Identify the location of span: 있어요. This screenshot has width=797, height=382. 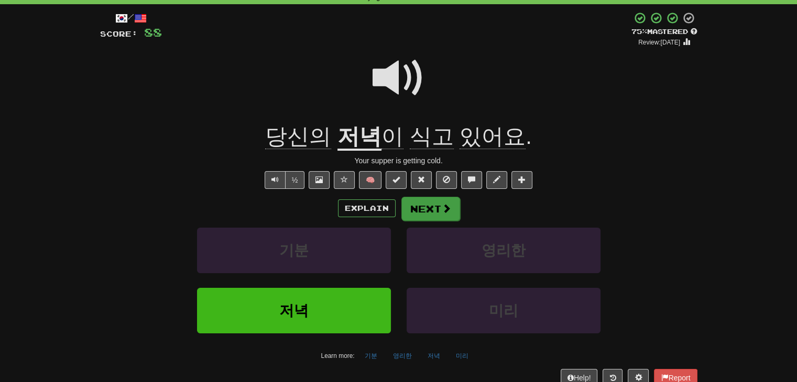
(492, 137).